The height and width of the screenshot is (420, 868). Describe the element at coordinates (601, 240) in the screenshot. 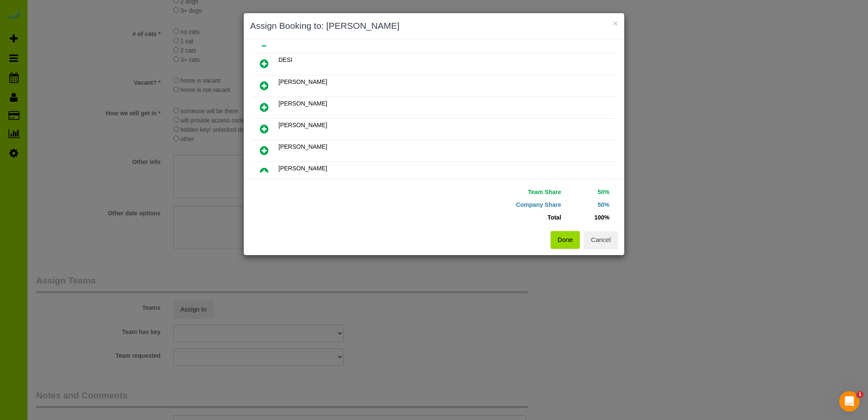

I see `button: Cancel` at that location.